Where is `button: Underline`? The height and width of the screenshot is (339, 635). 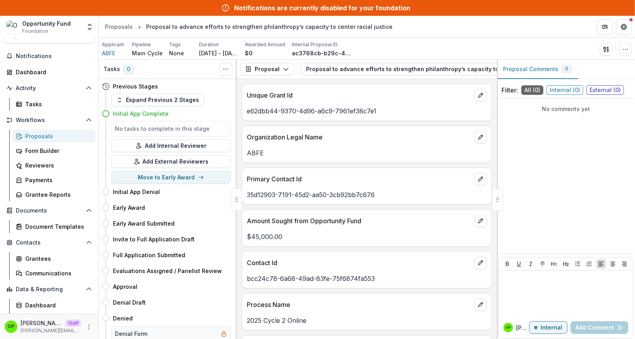
button: Underline is located at coordinates (519, 264).